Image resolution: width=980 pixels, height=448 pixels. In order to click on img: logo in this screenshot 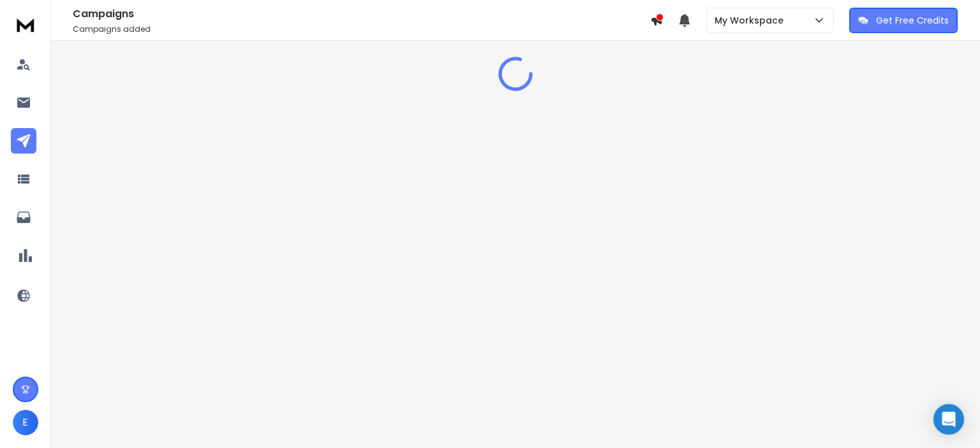, I will do `click(26, 24)`.